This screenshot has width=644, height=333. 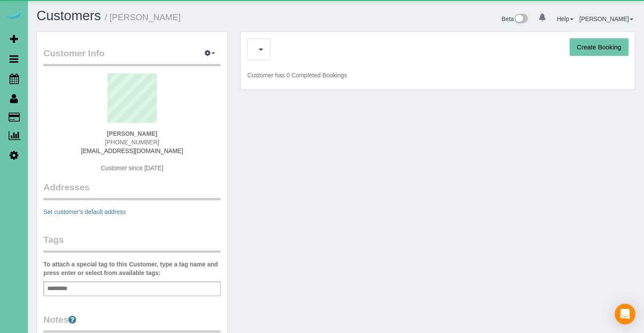 I want to click on a: Set customer's default address, so click(x=85, y=212).